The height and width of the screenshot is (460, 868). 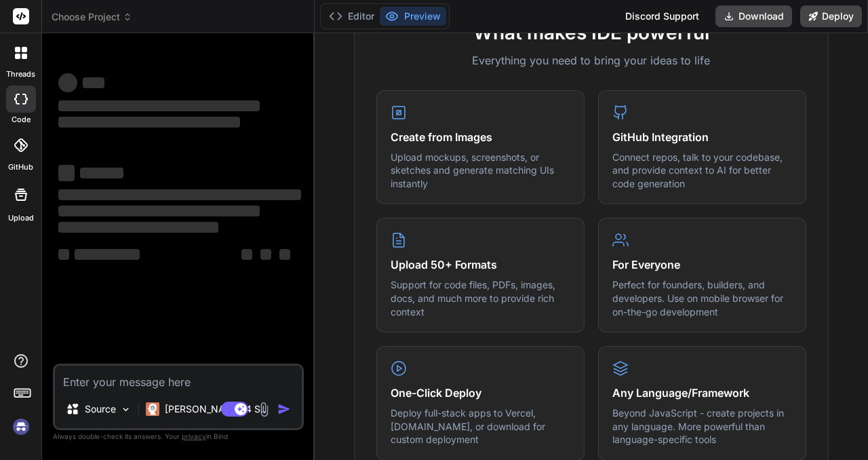 I want to click on p: Upload mockups, screenshots, or sketches and generate matching UIs instantly, so click(x=480, y=171).